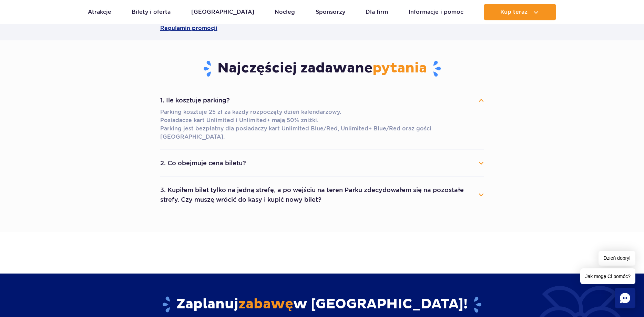  I want to click on span: Dzień dobry!, so click(617, 258).